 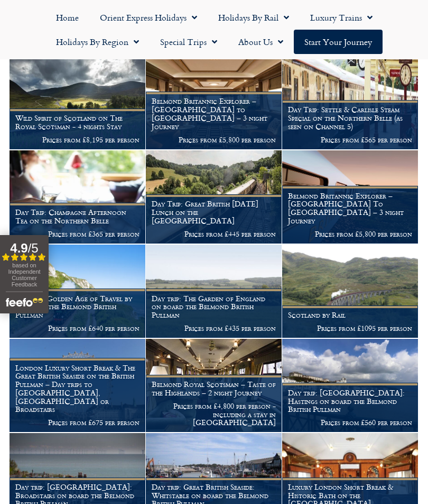 I want to click on h1: Day trip: Golden Age of Travel by Steam on the Belmond British Pullman, so click(x=77, y=307).